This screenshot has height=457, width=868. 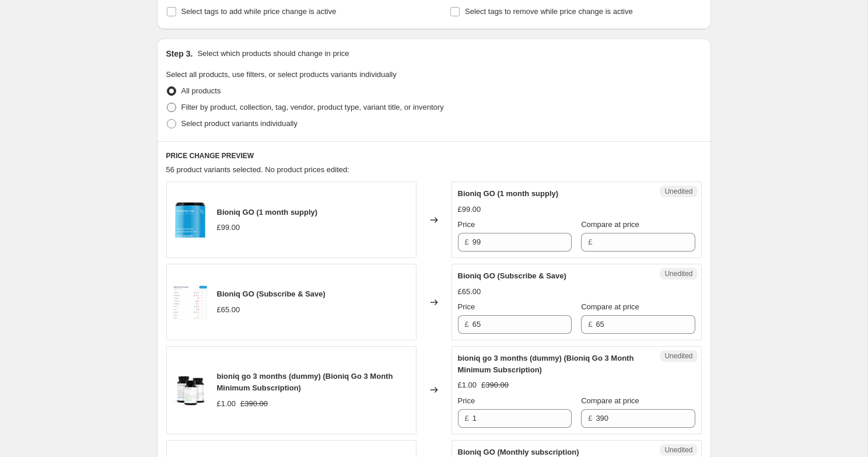 What do you see at coordinates (240, 123) in the screenshot?
I see `span: Select product variants individually` at bounding box center [240, 123].